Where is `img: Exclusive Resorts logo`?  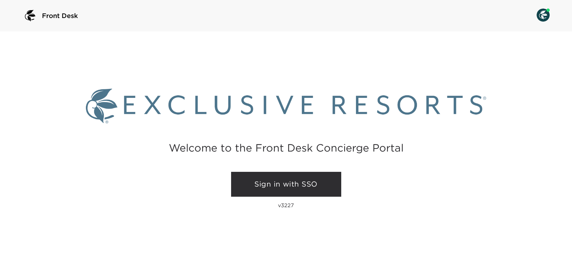
img: Exclusive Resorts logo is located at coordinates (286, 106).